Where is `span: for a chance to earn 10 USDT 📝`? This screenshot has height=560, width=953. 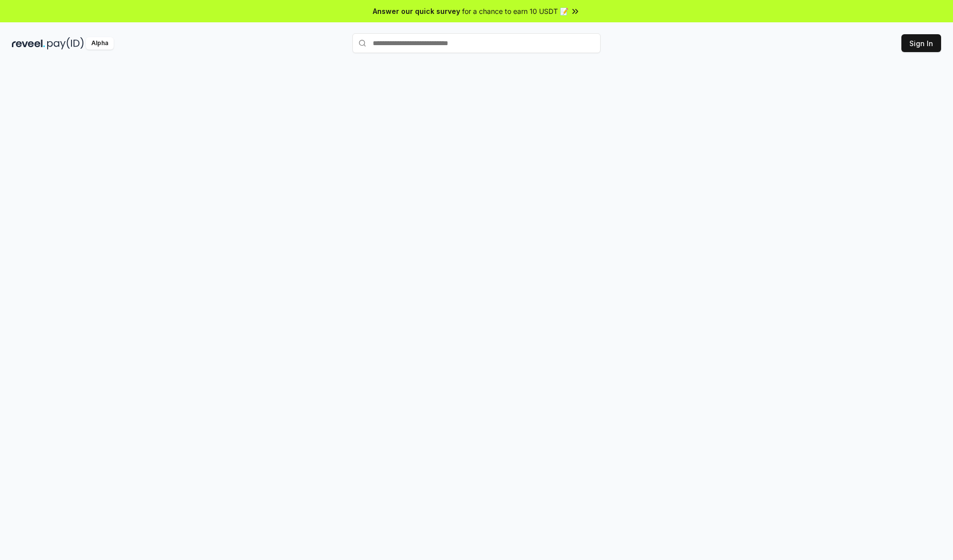
span: for a chance to earn 10 USDT 📝 is located at coordinates (515, 11).